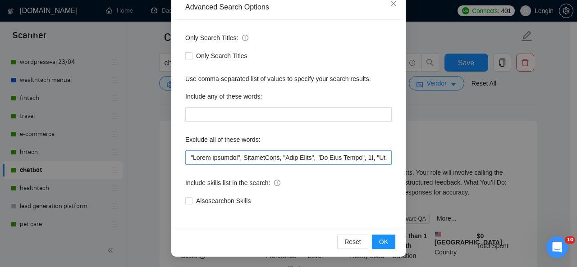  I want to click on span: Only Search Titles:, so click(217, 38).